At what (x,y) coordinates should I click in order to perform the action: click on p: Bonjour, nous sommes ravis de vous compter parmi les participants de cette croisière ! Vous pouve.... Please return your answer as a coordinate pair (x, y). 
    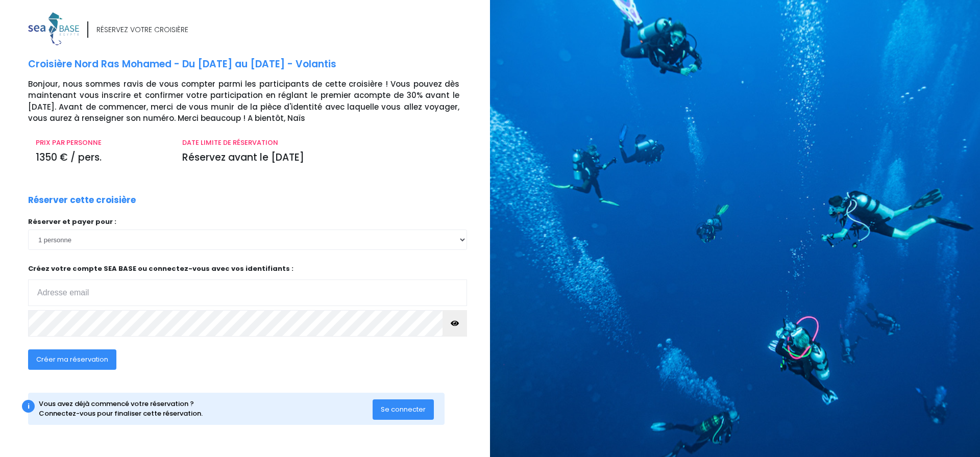
    Looking at the image, I should click on (255, 102).